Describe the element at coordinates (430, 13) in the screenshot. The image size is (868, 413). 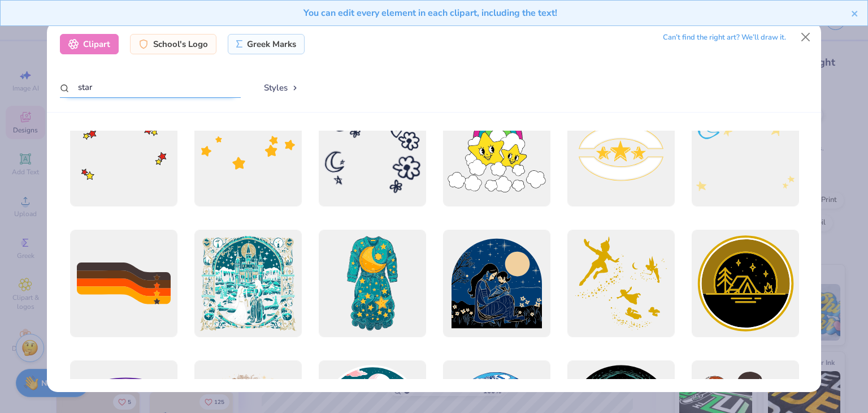
I see `div: You can edit every element in each clipart, including the text!` at that location.